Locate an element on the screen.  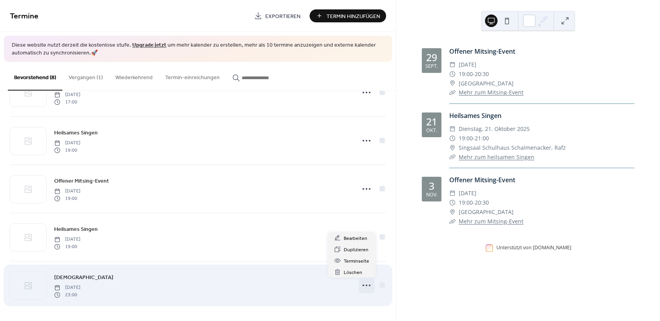
div: 3 is located at coordinates (432, 186).